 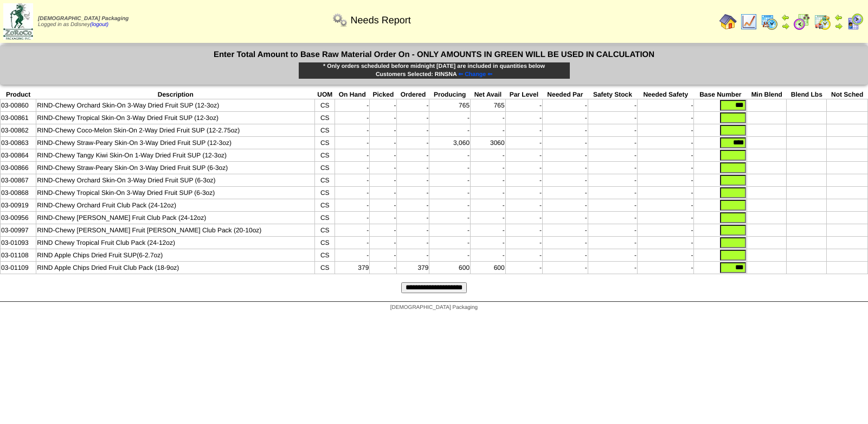 I want to click on td: RIND Apple Chips Dried Fruit Club Pack (18-9oz), so click(x=175, y=267).